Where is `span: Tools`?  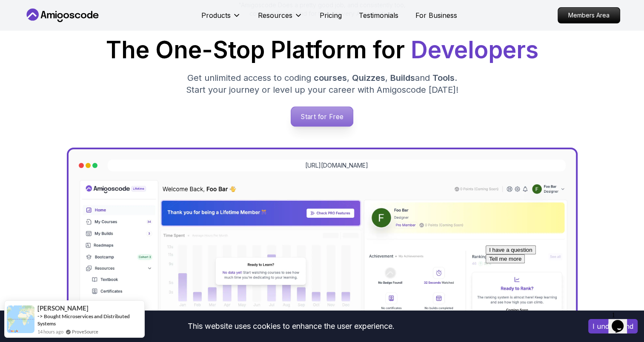
span: Tools is located at coordinates (444, 78).